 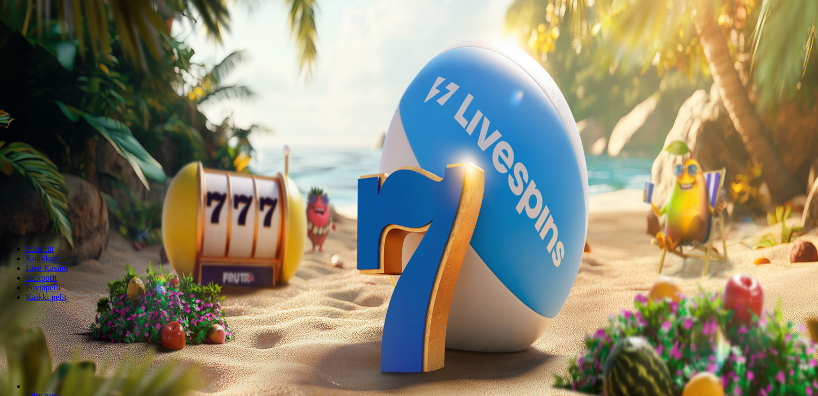 I want to click on a: Suositut, so click(x=40, y=249).